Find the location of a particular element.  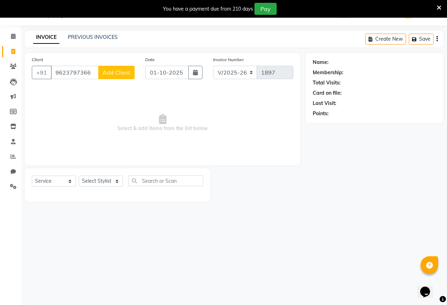

input: Search by Name/Mobile/Email/Code is located at coordinates (74, 72).